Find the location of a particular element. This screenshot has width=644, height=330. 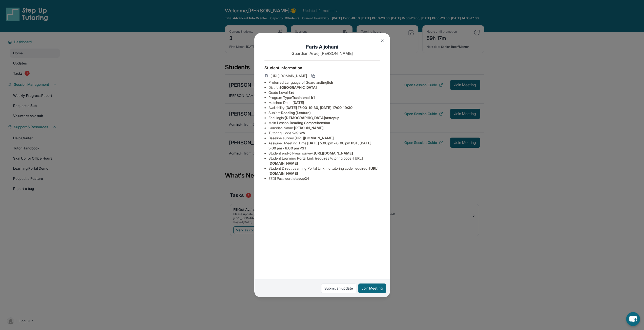

span: English is located at coordinates (327, 82).